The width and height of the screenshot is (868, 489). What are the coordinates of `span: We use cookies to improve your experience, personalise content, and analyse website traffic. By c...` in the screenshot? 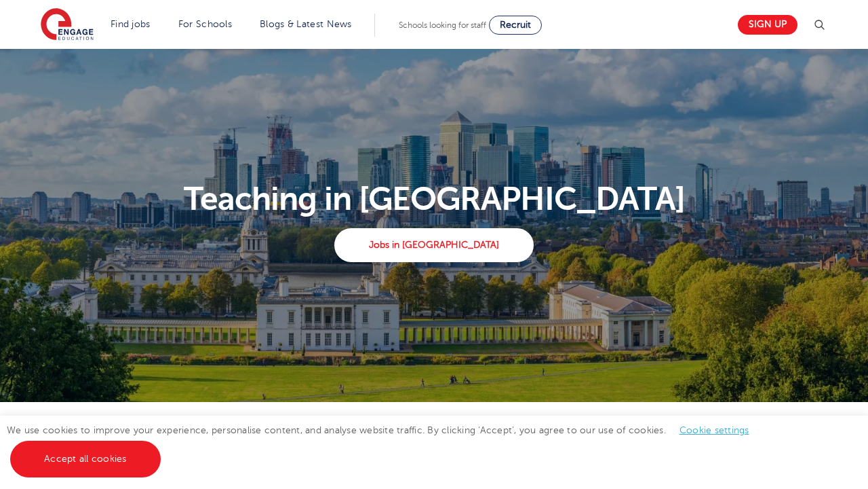 It's located at (384, 444).